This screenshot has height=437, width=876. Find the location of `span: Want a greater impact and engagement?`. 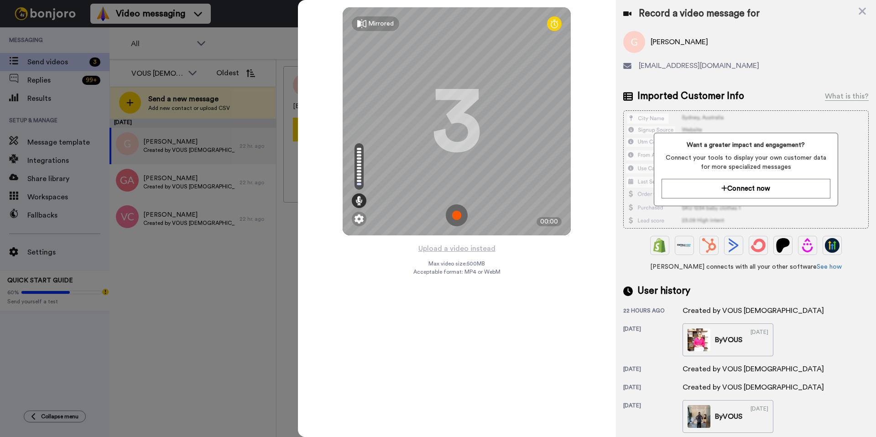

span: Want a greater impact and engagement? is located at coordinates (745, 145).